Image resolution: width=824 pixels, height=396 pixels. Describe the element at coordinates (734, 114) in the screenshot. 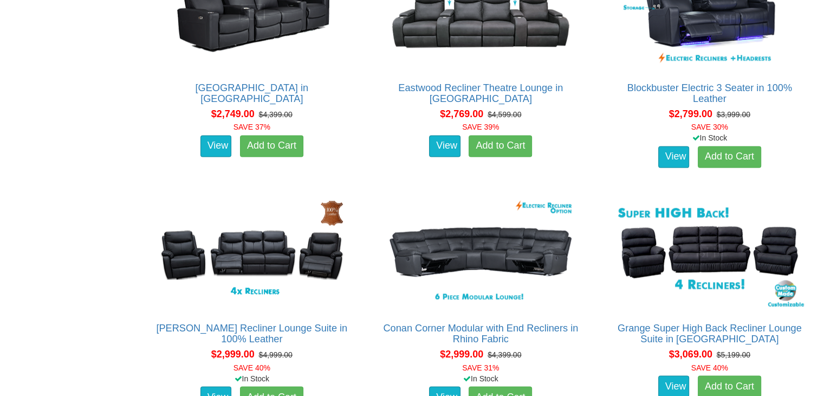

I see `del: $3,999.00` at that location.